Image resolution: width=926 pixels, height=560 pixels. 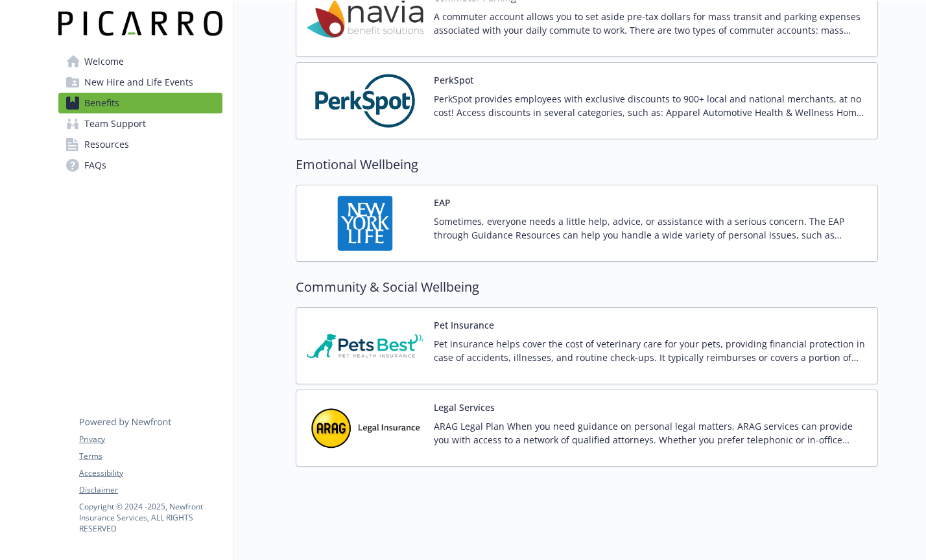 What do you see at coordinates (365, 101) in the screenshot?
I see `img: PerkSpot carrier logo` at bounding box center [365, 101].